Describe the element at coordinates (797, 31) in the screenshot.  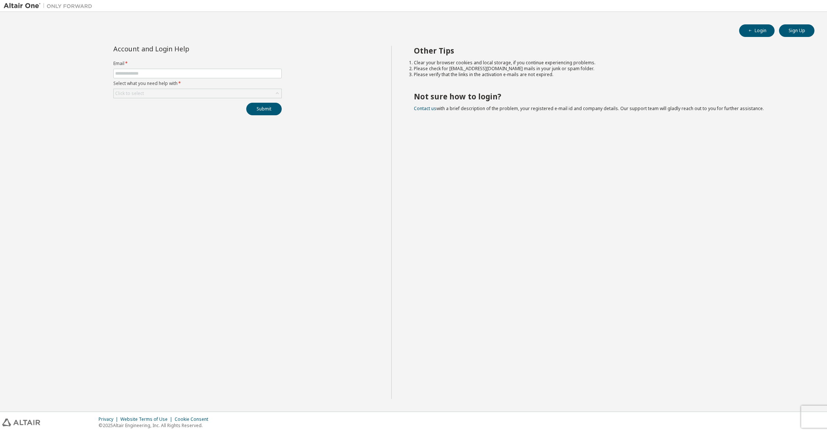
I see `button: Sign Up` at that location.